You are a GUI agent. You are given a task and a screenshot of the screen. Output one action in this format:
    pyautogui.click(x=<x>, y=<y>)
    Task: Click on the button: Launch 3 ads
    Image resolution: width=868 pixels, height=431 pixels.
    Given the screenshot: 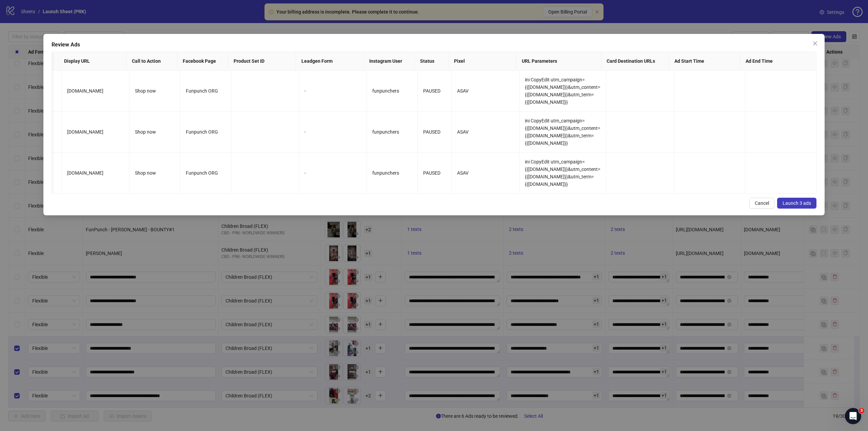 What is the action you would take?
    pyautogui.click(x=797, y=203)
    